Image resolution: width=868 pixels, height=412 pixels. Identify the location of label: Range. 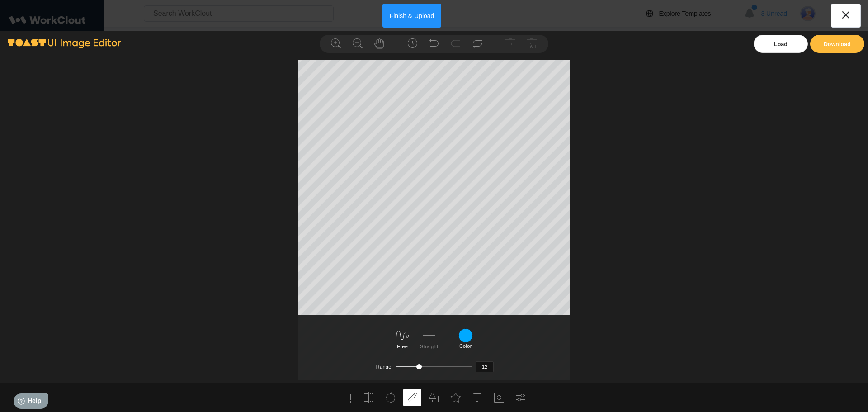
(384, 367).